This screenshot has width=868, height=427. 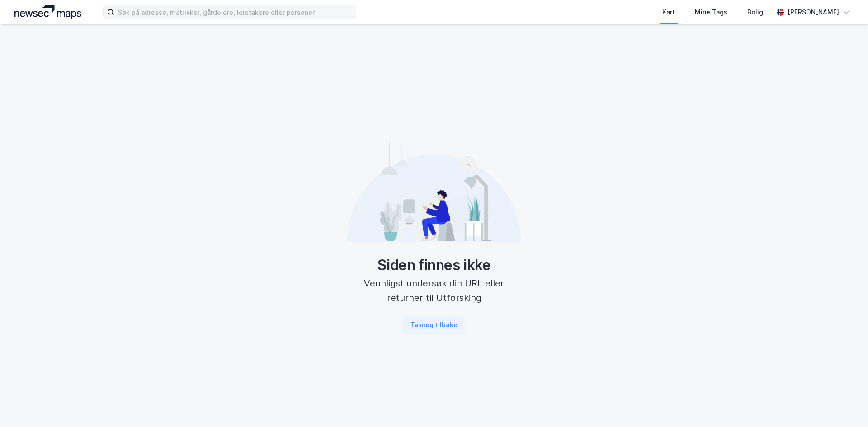 What do you see at coordinates (711, 12) in the screenshot?
I see `div: Mine Tags` at bounding box center [711, 12].